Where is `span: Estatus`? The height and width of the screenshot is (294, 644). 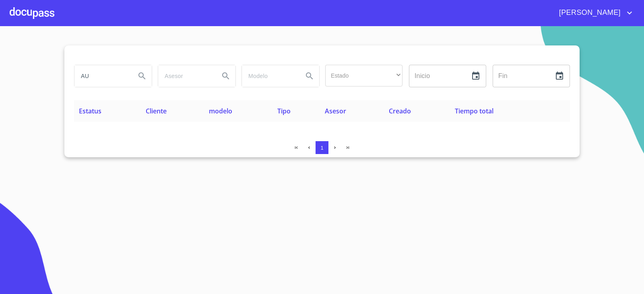 span: Estatus is located at coordinates (90, 111).